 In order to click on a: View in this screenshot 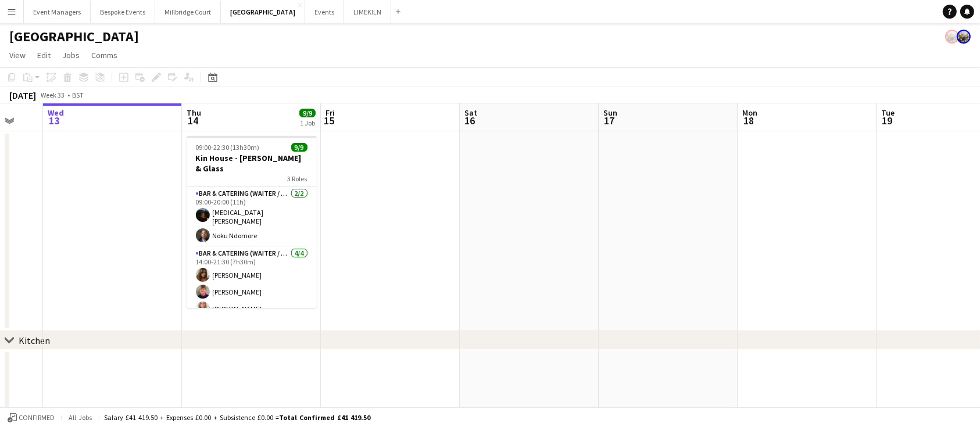, I will do `click(17, 55)`.